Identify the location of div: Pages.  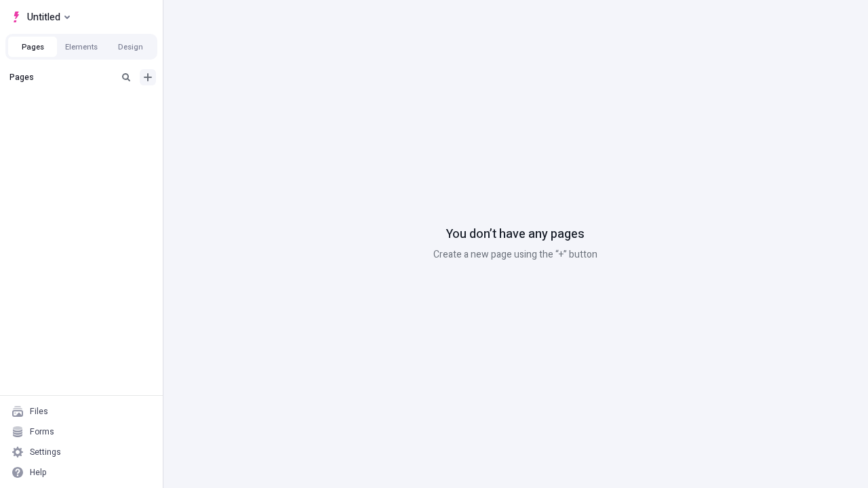
(61, 77).